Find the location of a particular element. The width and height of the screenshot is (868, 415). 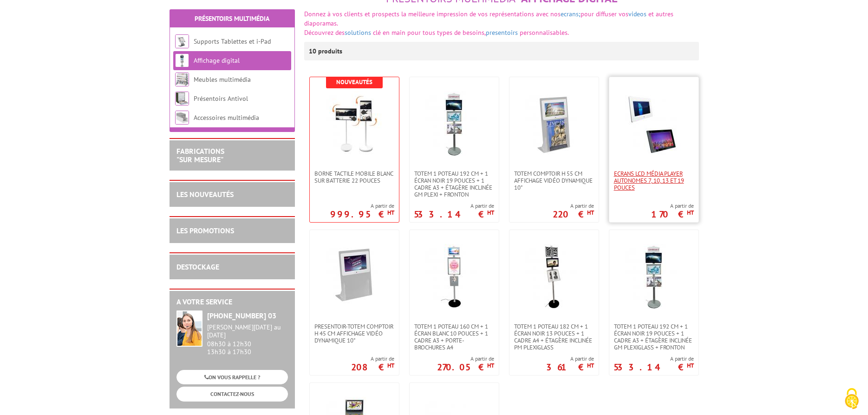

button: Cookies (fenêtre modale) is located at coordinates (852, 400).